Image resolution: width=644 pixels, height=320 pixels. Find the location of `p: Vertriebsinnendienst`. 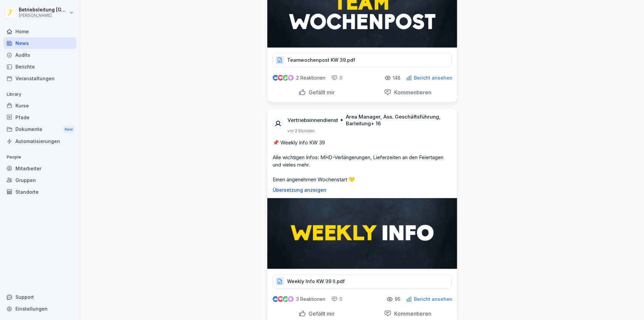

p: Vertriebsinnendienst is located at coordinates (313, 120).